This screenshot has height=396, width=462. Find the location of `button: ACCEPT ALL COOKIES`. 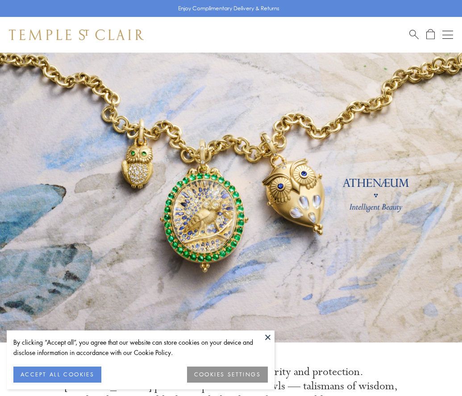

button: ACCEPT ALL COOKIES is located at coordinates (57, 375).